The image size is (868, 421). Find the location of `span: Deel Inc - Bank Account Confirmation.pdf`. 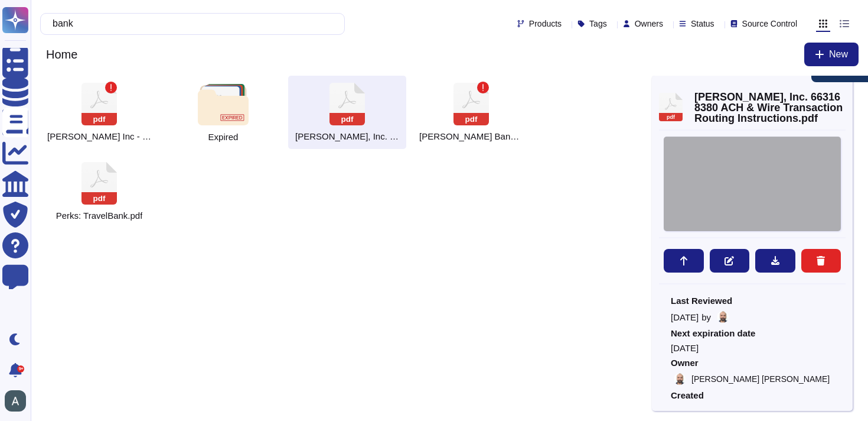

span: Deel Inc - Bank Account Confirmation.pdf is located at coordinates (99, 137).